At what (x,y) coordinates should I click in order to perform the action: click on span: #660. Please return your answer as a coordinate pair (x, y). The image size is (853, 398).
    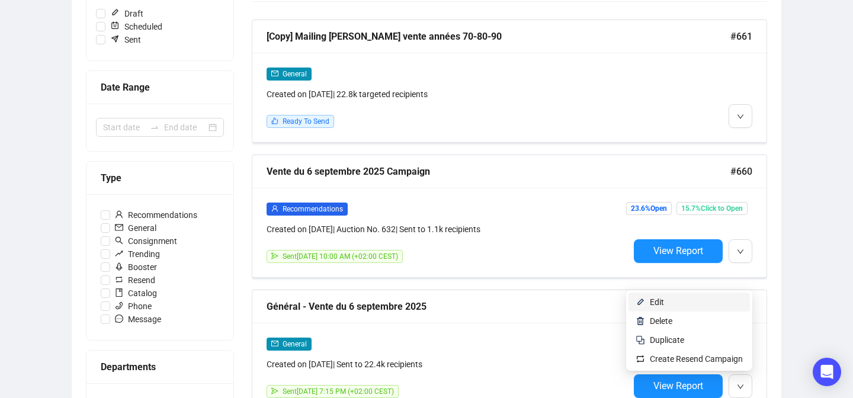
    Looking at the image, I should click on (741, 171).